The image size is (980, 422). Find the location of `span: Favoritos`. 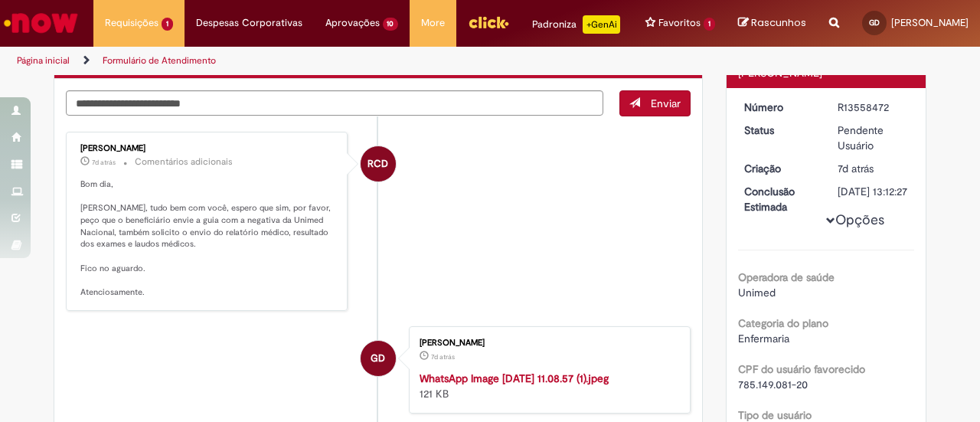

span: Favoritos is located at coordinates (679, 23).